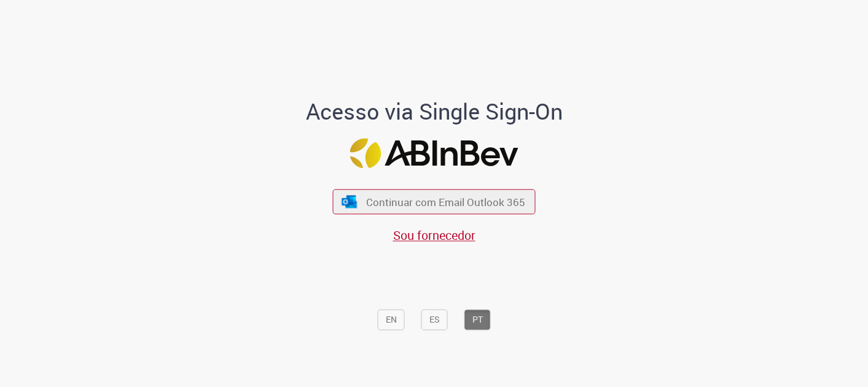 The width and height of the screenshot is (868, 387). What do you see at coordinates (434, 154) in the screenshot?
I see `img: Logo ABInBev` at bounding box center [434, 154].